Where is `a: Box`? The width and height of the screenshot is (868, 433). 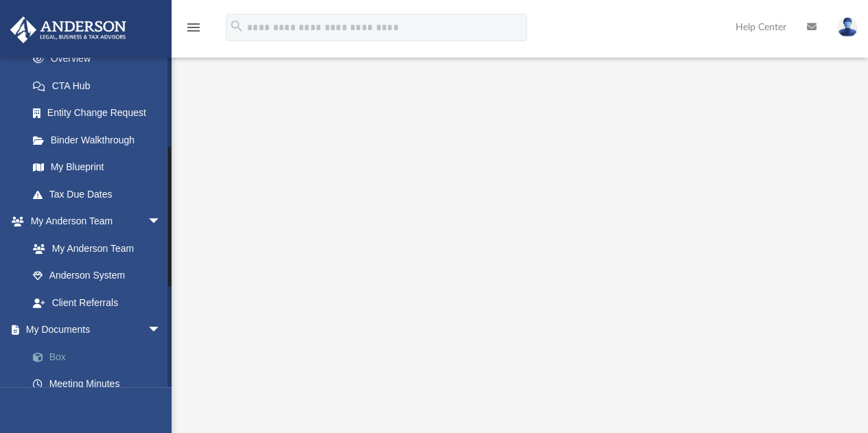
a: Box is located at coordinates (100, 357).